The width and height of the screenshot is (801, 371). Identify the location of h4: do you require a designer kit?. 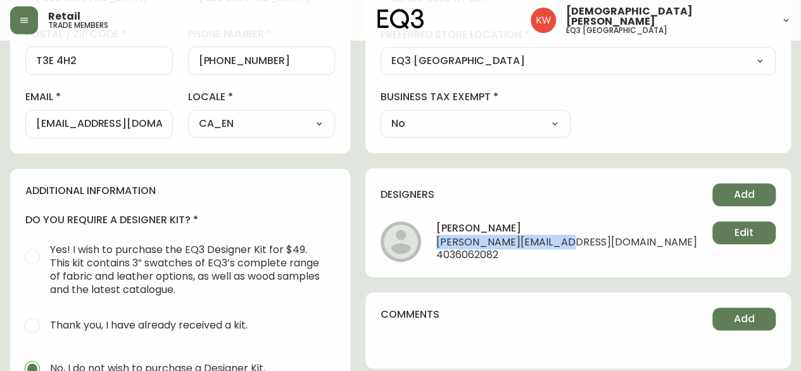
(180, 220).